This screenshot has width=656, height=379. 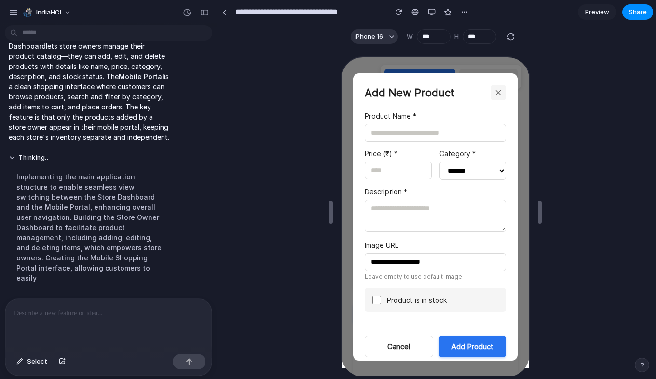 What do you see at coordinates (49, 13) in the screenshot?
I see `span: IndiaHCI` at bounding box center [49, 13].